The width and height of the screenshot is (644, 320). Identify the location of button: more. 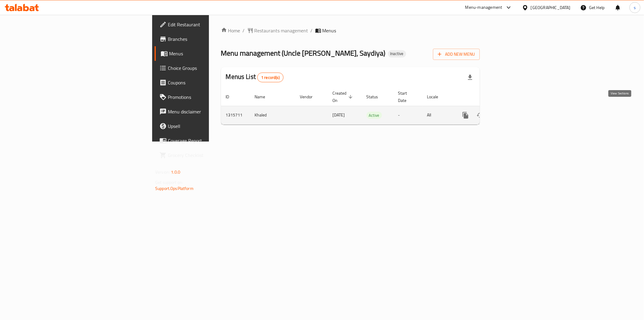
(465, 115).